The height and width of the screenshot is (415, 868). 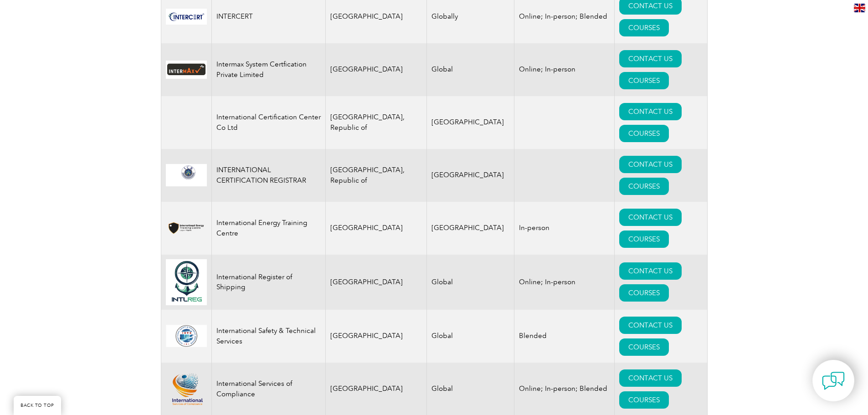 What do you see at coordinates (268, 228) in the screenshot?
I see `td: International Energy Training Centre` at bounding box center [268, 228].